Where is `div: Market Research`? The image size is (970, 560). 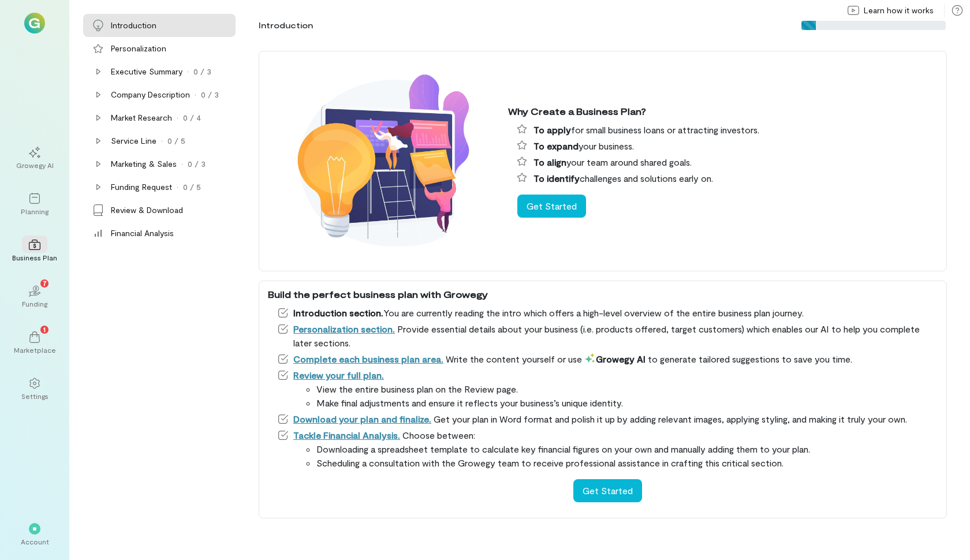
div: Market Research is located at coordinates (141, 118).